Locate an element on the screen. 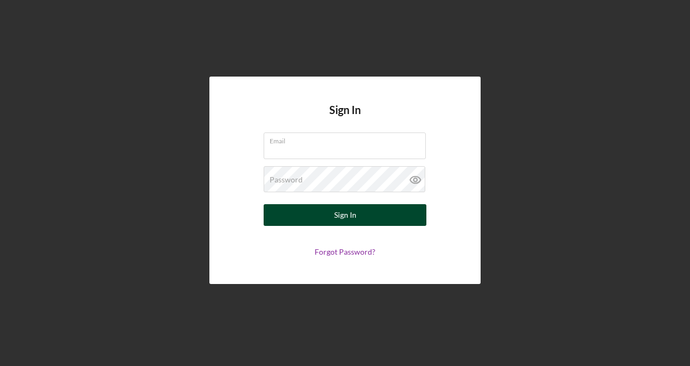 Image resolution: width=690 pixels, height=366 pixels. div: Sign In is located at coordinates (345, 215).